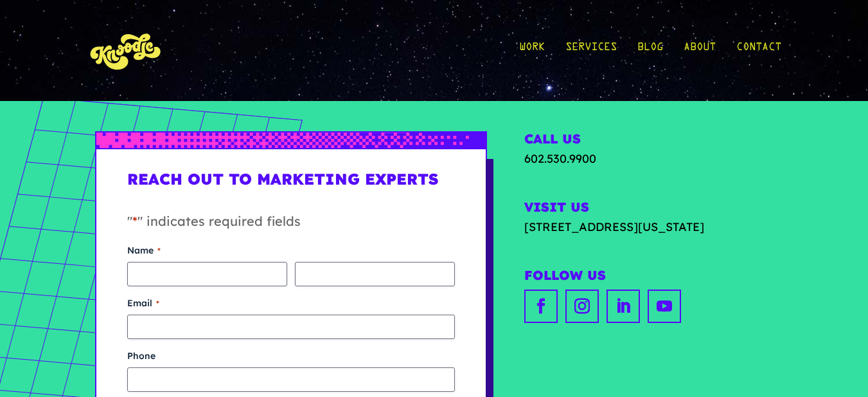 The image size is (868, 397). I want to click on a: Work, so click(532, 51).